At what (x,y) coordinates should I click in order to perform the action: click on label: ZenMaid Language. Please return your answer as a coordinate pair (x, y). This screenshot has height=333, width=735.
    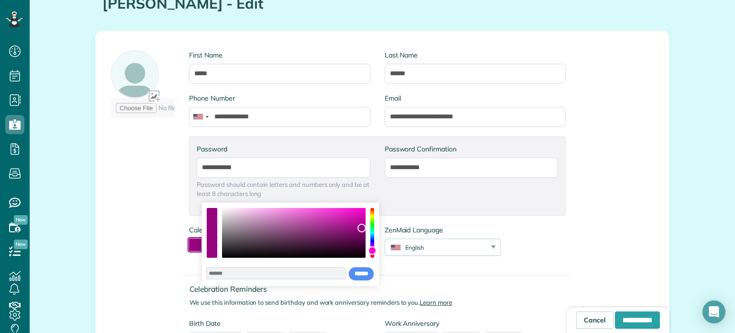
    Looking at the image, I should click on (443, 230).